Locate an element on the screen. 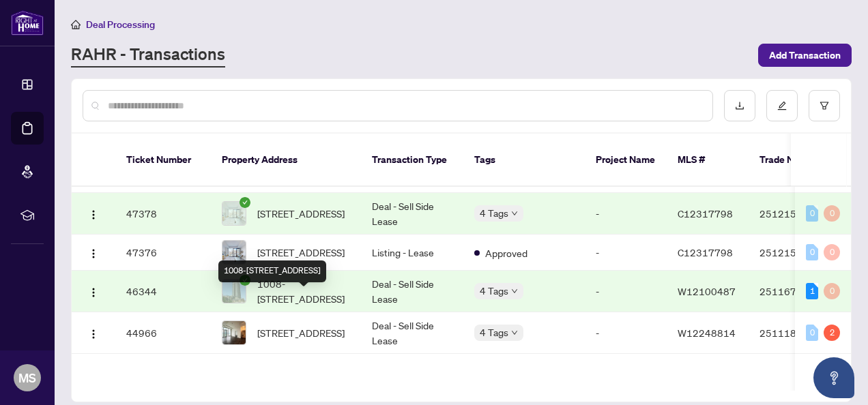 Image resolution: width=868 pixels, height=405 pixels. span: check-circle is located at coordinates (245, 203).